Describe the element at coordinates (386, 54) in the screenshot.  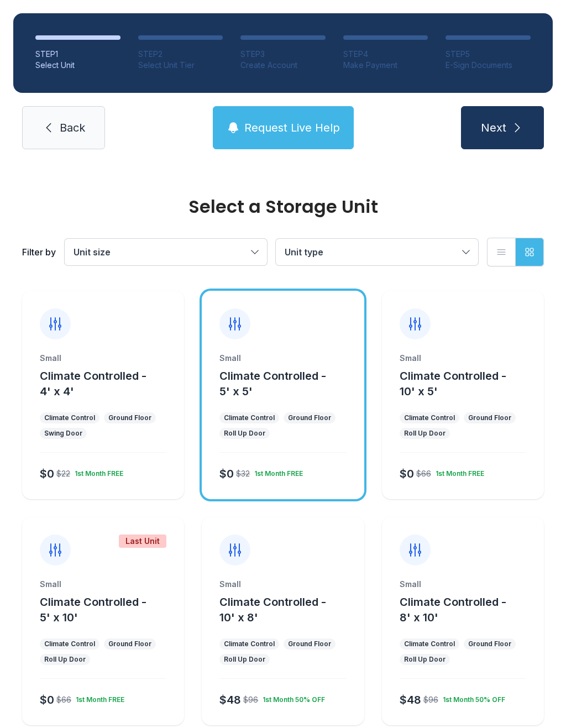
I see `div: STEP 4` at that location.